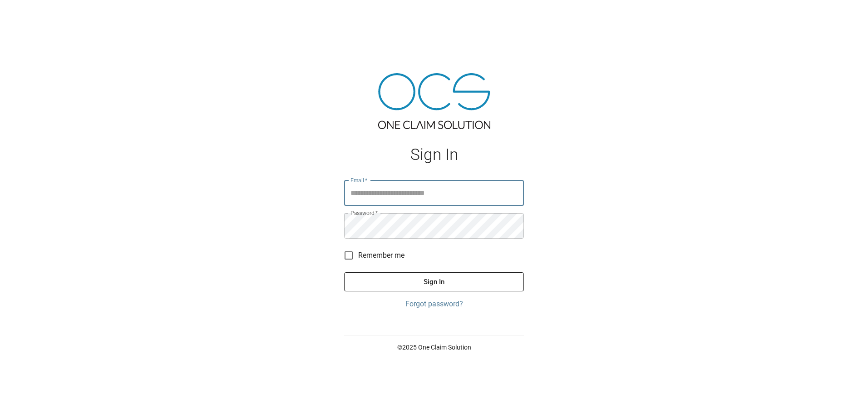  I want to click on button: Sign In, so click(434, 282).